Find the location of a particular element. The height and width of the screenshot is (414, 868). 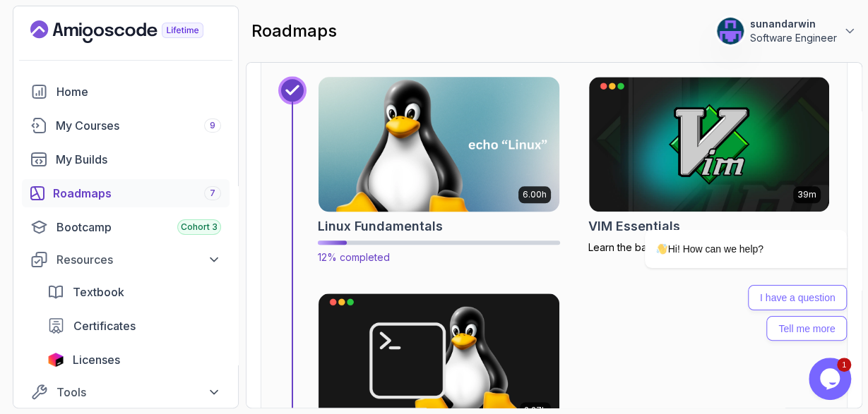

p: 6.00h is located at coordinates (534, 195).